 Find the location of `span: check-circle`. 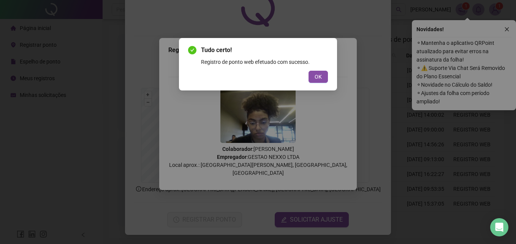

span: check-circle is located at coordinates (192, 50).